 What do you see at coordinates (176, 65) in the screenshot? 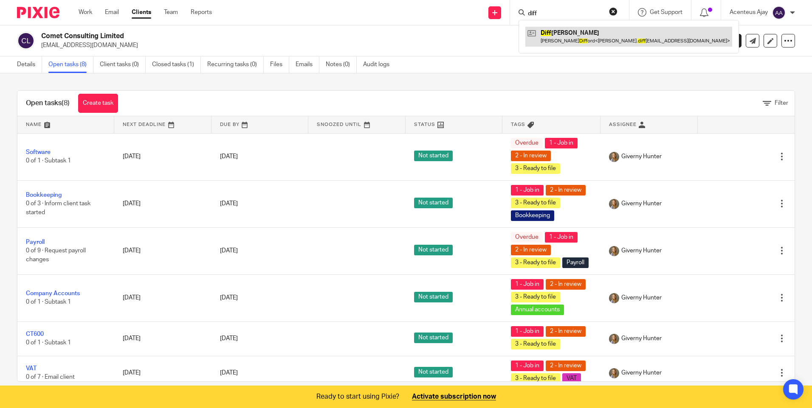
I see `a: Closed tasks (1)` at bounding box center [176, 65].